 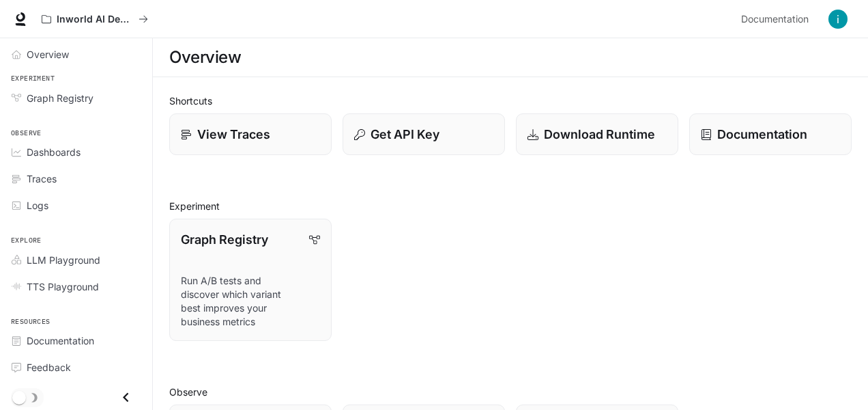 I want to click on a: Dashboards, so click(x=76, y=152).